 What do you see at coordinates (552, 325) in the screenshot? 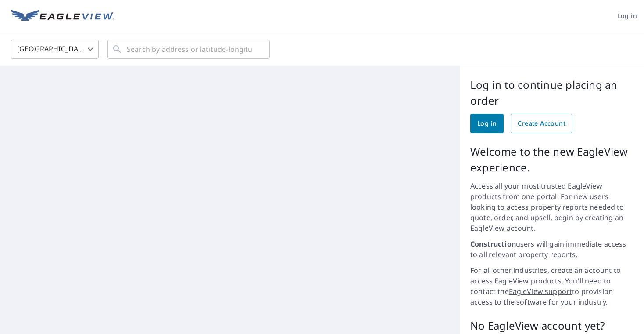
I see `p: No EagleView account yet?` at bounding box center [552, 325].